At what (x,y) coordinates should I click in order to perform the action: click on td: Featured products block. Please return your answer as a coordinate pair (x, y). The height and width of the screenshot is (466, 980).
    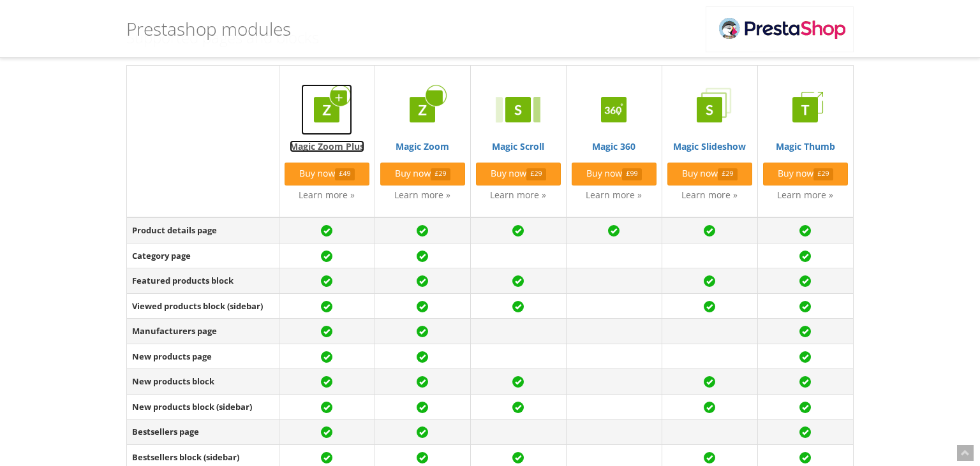
    Looking at the image, I should click on (203, 281).